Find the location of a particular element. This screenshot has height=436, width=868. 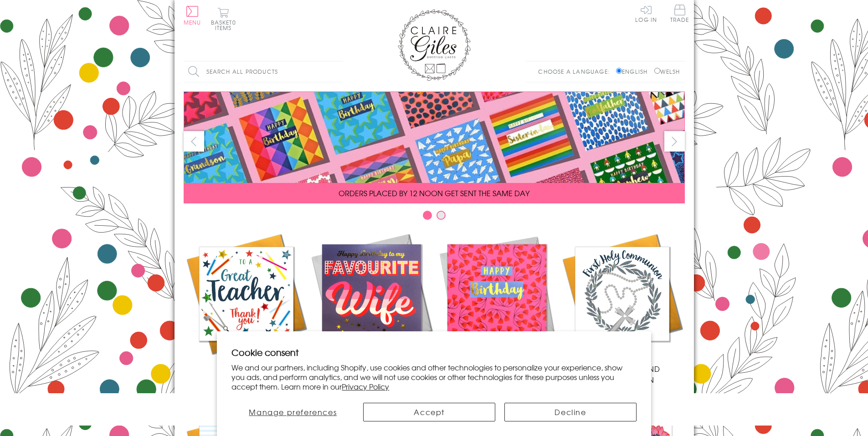

button: Manage preferences is located at coordinates (293, 412).